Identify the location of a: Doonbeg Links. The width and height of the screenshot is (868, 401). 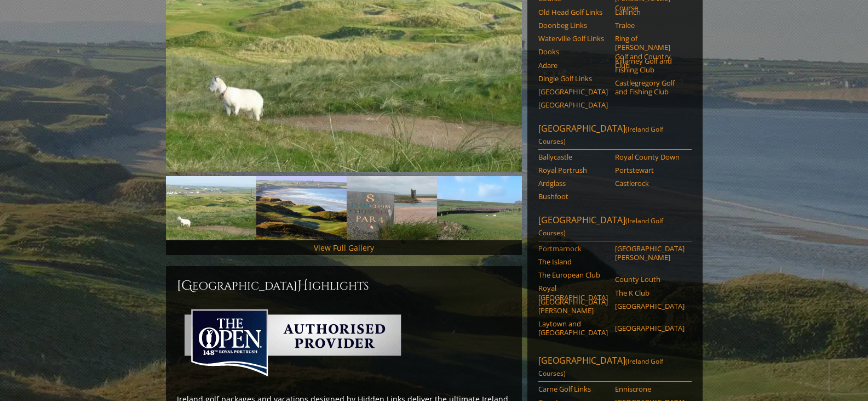
(573, 25).